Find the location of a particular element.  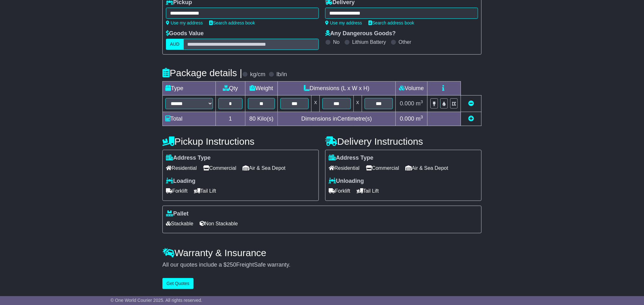

label: Pallet is located at coordinates (177, 214).